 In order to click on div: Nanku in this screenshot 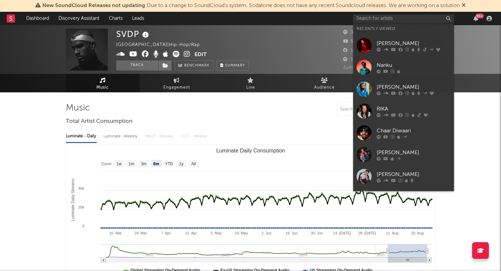, I will do `click(413, 65)`.